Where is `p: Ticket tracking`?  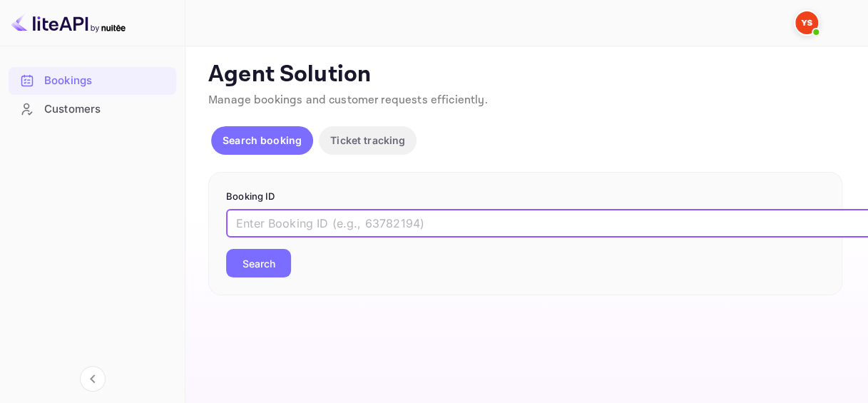
p: Ticket tracking is located at coordinates (367, 140).